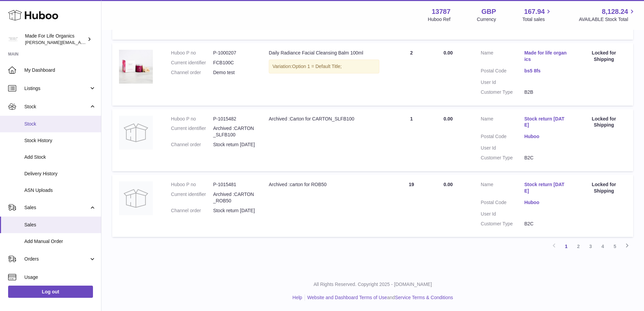 The height and width of the screenshot is (311, 644). Describe the element at coordinates (546, 56) in the screenshot. I see `a: Made for life organics` at that location.